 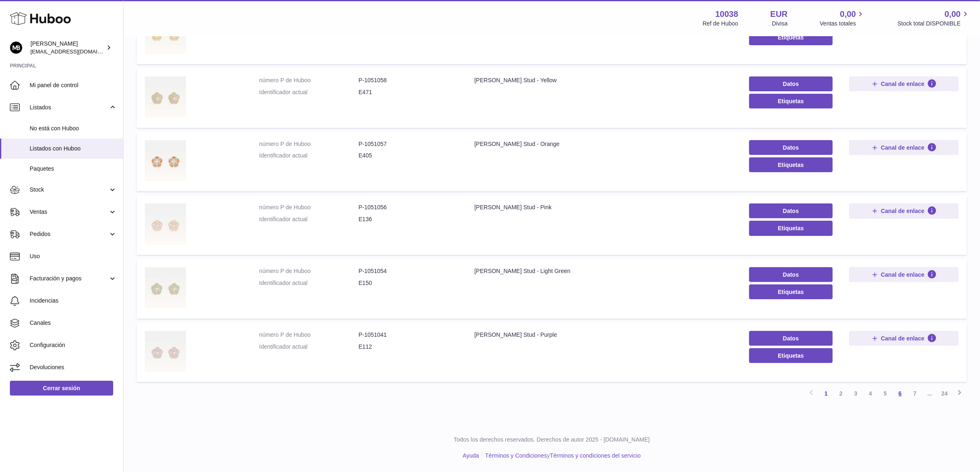 What do you see at coordinates (408, 220) in the screenshot?
I see `dd: E136` at bounding box center [408, 220].